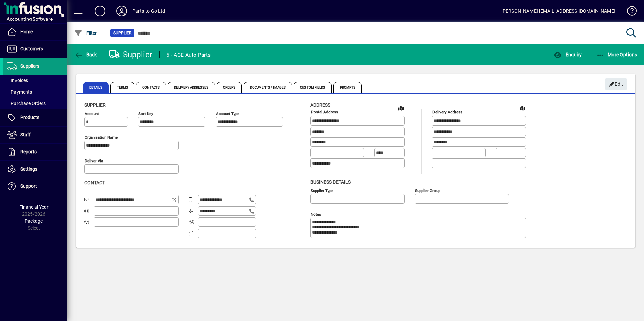  What do you see at coordinates (86, 54) in the screenshot?
I see `span: Back` at bounding box center [86, 54].